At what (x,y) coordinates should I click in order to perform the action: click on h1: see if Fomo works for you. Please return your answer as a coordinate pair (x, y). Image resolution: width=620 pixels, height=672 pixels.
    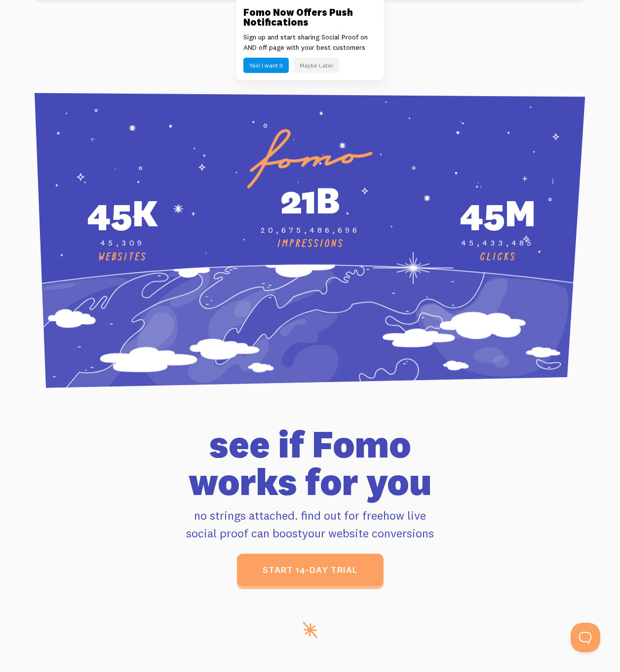
    Looking at the image, I should click on (310, 463).